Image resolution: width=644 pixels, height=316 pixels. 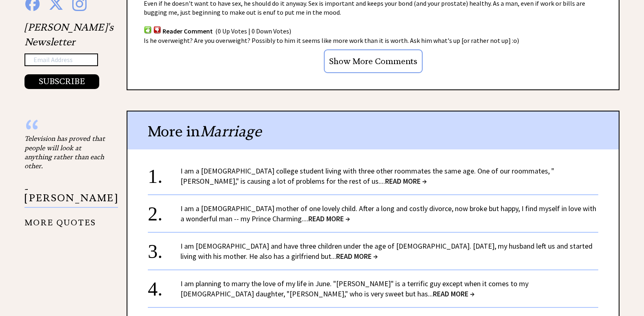 What do you see at coordinates (62, 82) in the screenshot?
I see `button: SUBSCRIBE` at bounding box center [62, 82].